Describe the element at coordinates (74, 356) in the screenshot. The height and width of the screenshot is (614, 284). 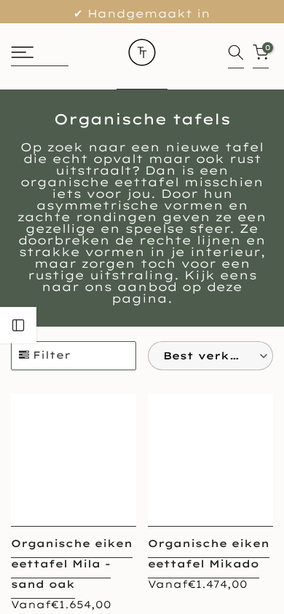
I see `span: Filter` at that location.